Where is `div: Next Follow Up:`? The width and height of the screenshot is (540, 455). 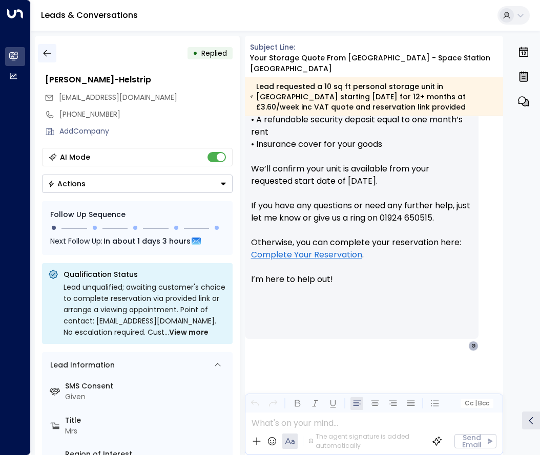
div: Next Follow Up: is located at coordinates (137, 241).